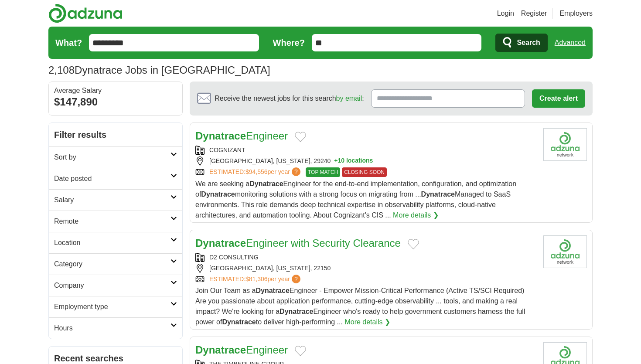  Describe the element at coordinates (565, 251) in the screenshot. I see `img: Company logo` at that location.